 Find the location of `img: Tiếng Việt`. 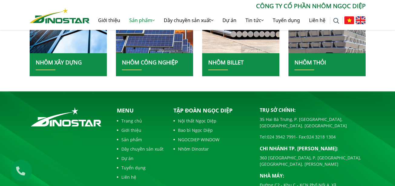

img: Tiếng Việt is located at coordinates (349, 20).